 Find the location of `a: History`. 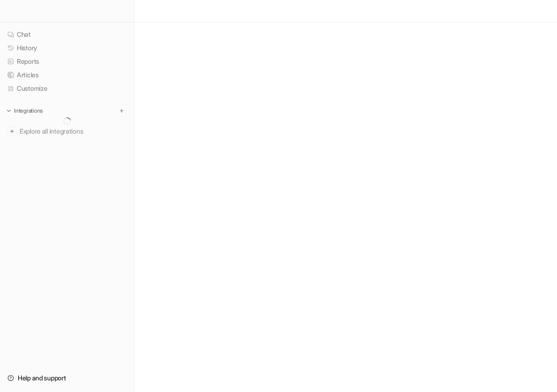

a: History is located at coordinates (67, 48).